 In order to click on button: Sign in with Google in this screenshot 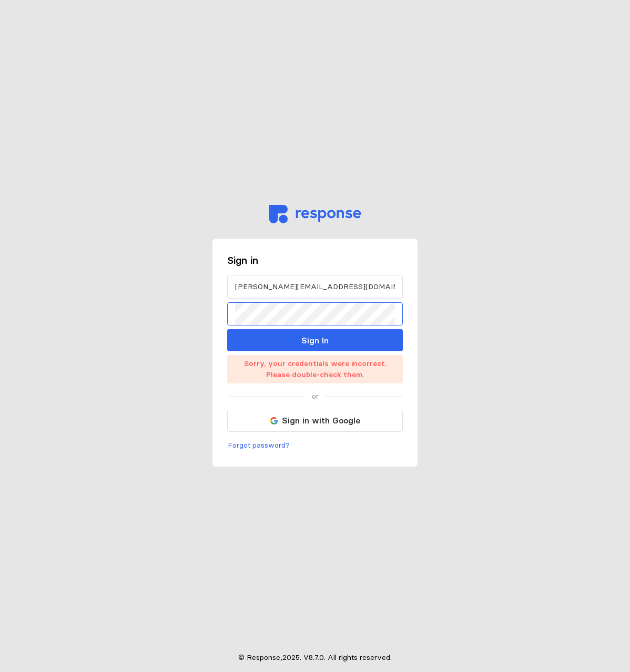, I will do `click(315, 421)`.